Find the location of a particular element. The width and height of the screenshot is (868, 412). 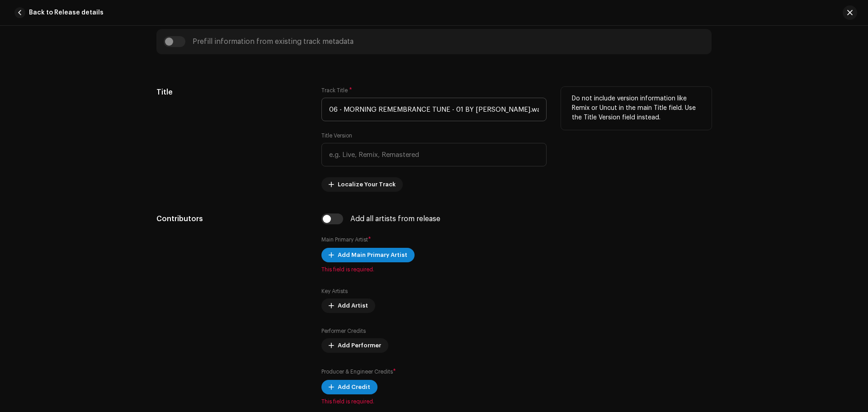

h5: Title is located at coordinates (232, 92).